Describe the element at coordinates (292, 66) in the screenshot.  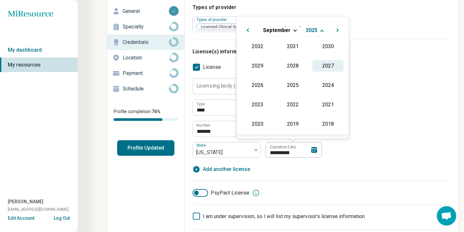
I see `div: 2028` at that location.